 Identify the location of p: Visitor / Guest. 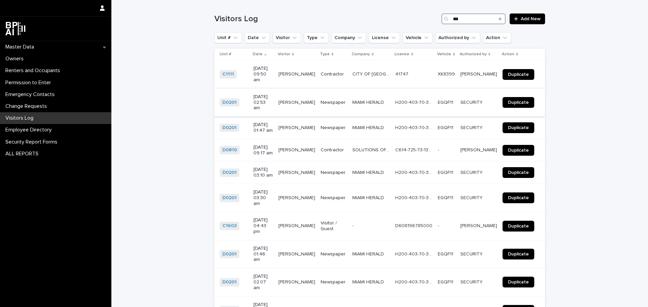
(334, 226).